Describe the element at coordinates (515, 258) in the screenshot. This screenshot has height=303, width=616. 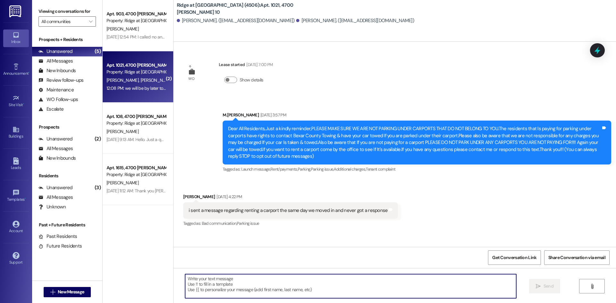
I see `span: Get Conversation Link` at that location.